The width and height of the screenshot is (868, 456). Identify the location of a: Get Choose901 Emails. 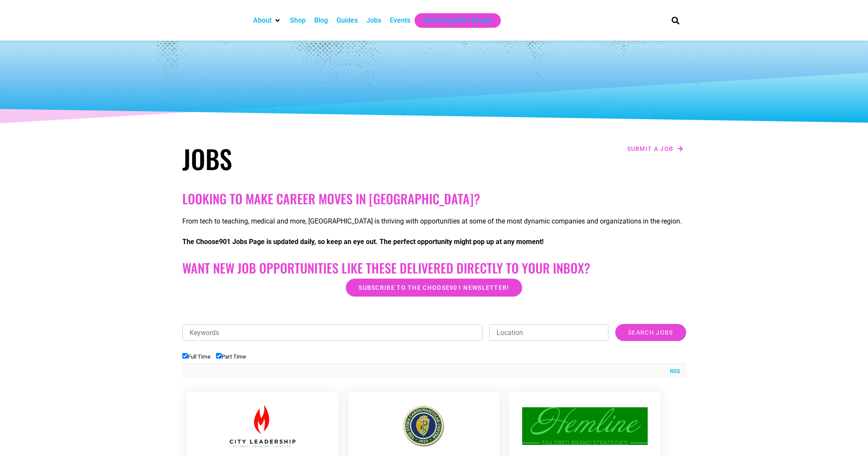
(458, 20).